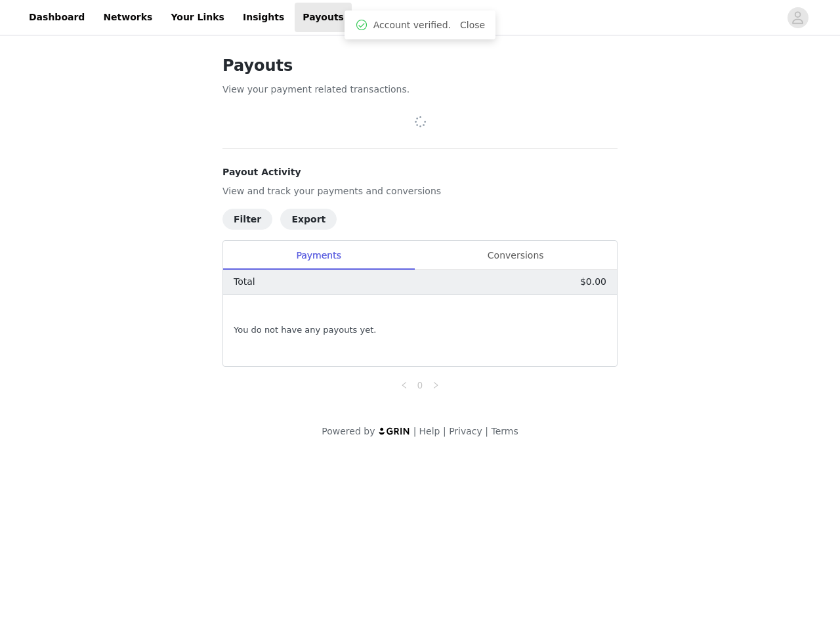 This screenshot has height=630, width=840. Describe the element at coordinates (56, 17) in the screenshot. I see `a: Dashboard` at that location.